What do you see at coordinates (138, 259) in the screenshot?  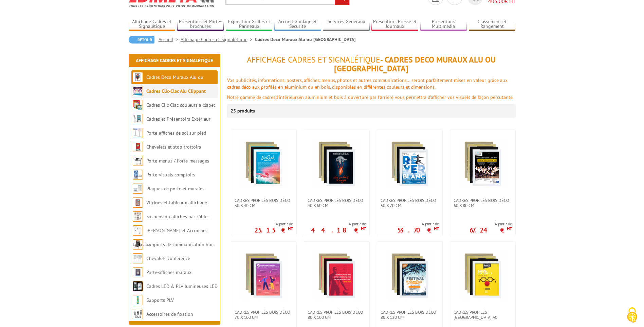 I see `img: Chevalets conférence` at bounding box center [138, 259].